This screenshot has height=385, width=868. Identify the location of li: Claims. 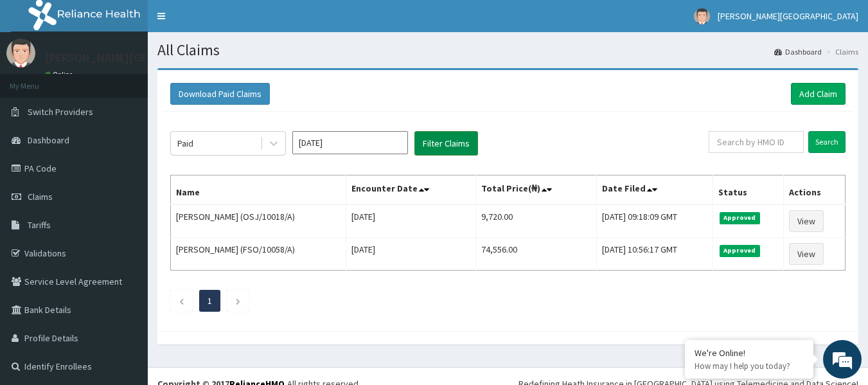
(840, 52).